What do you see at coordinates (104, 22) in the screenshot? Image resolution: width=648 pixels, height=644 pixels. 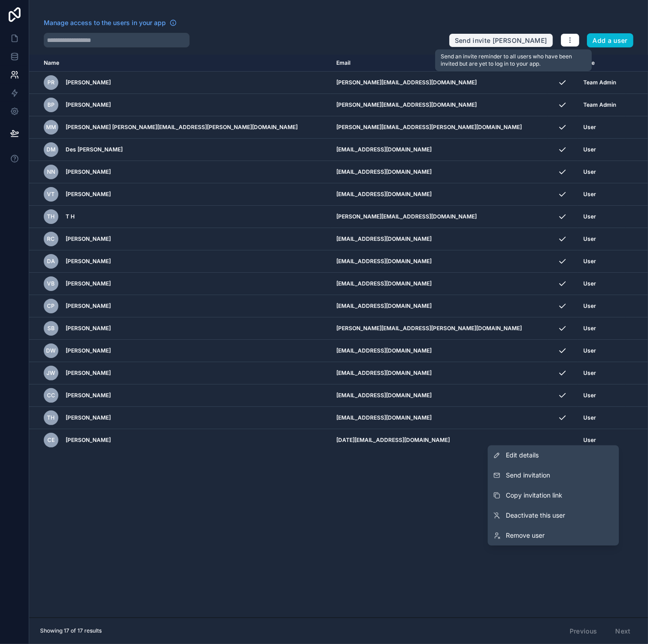 I see `span: Manage access to the users in your app` at bounding box center [104, 22].